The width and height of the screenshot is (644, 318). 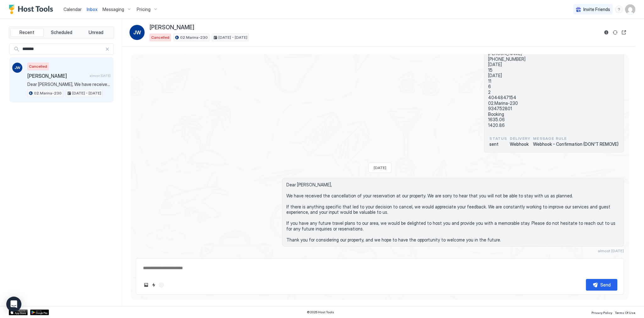 What do you see at coordinates (630, 9) in the screenshot?
I see `div: User profile` at bounding box center [630, 9].